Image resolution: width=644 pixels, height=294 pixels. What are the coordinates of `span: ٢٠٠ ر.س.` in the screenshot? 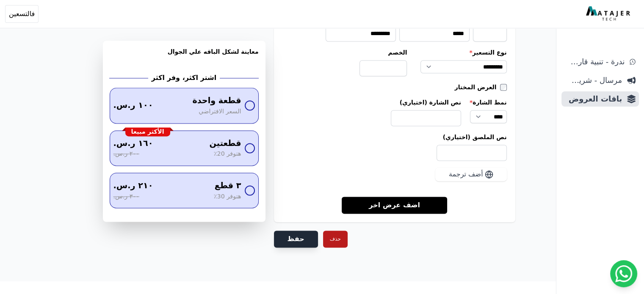 It's located at (126, 154).